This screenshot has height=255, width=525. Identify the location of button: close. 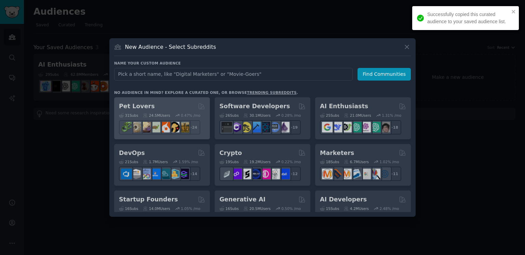
(514, 12).